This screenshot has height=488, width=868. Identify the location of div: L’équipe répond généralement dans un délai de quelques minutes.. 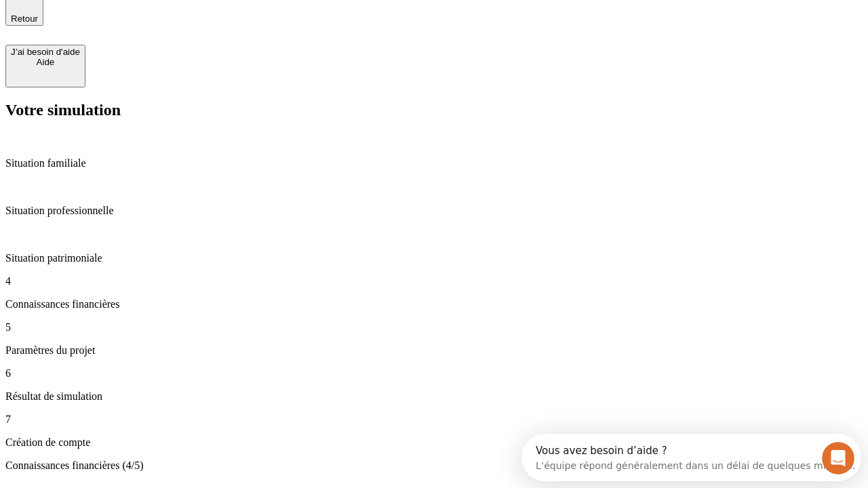
(173, 29).